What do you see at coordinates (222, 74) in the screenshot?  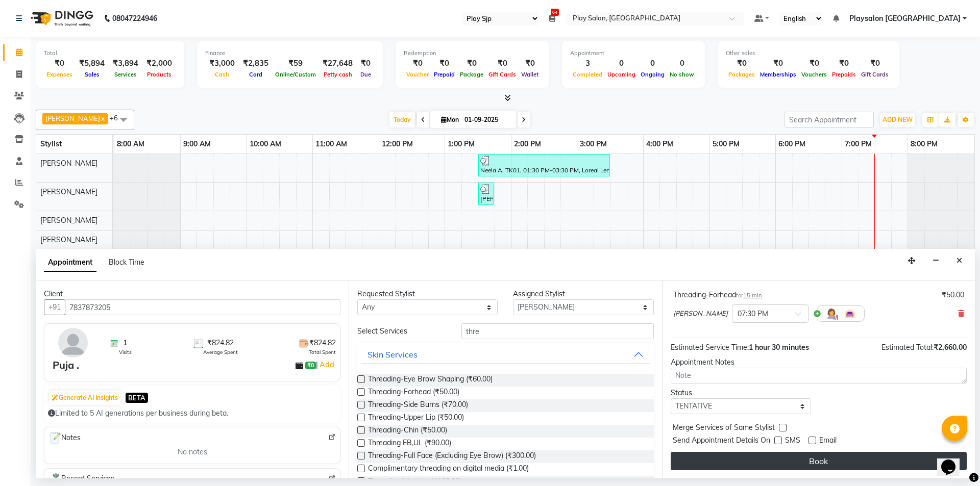 I see `span: Cash` at bounding box center [222, 74].